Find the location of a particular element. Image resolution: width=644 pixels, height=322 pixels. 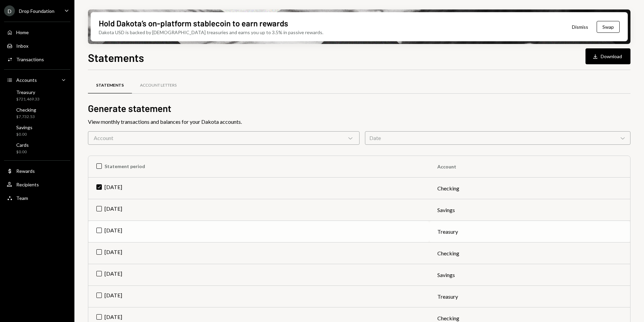

div: Team is located at coordinates (22, 198).